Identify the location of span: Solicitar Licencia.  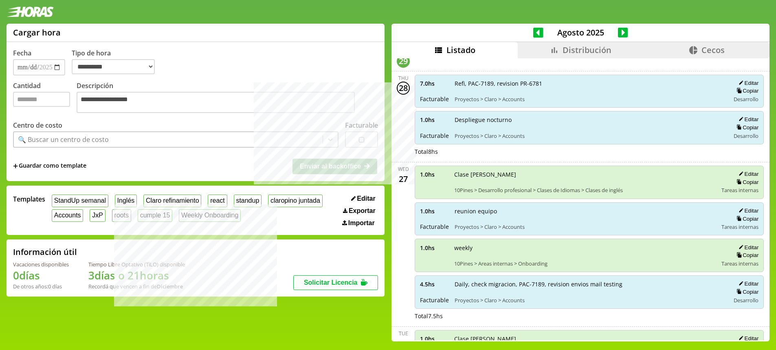
(331, 282).